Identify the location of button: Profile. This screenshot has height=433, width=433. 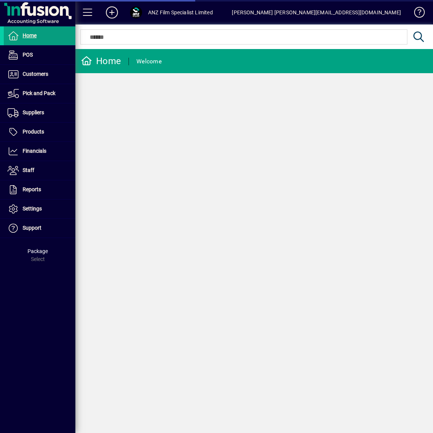
(136, 12).